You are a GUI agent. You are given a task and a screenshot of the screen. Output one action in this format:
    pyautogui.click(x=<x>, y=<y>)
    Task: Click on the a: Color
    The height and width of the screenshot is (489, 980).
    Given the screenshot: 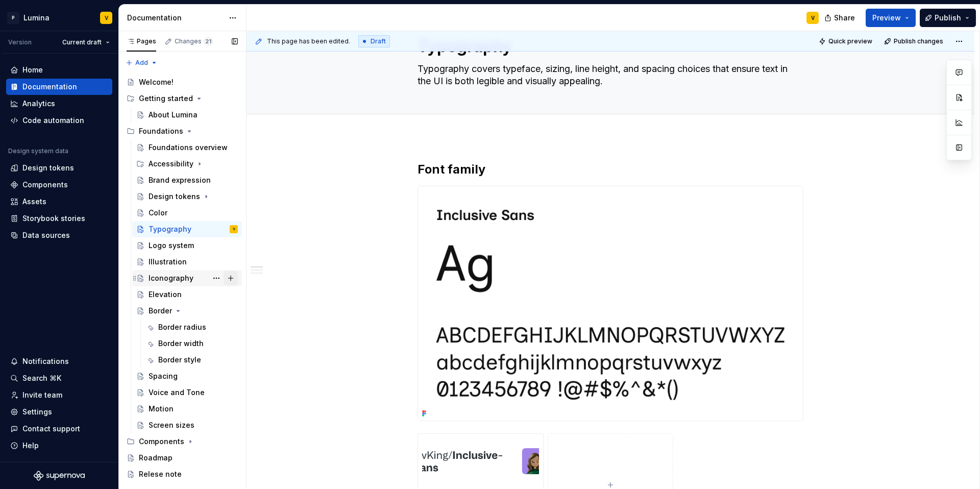 What is the action you would take?
    pyautogui.click(x=187, y=213)
    